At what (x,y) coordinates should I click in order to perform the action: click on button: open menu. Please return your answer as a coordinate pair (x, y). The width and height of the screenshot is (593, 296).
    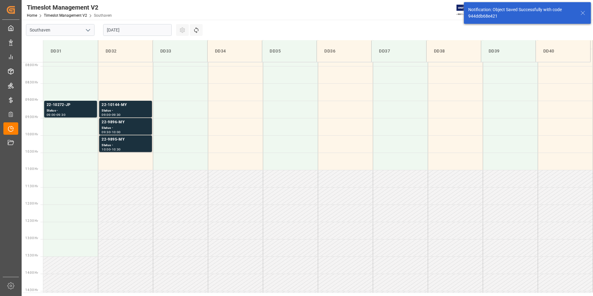
    Looking at the image, I should click on (88, 30).